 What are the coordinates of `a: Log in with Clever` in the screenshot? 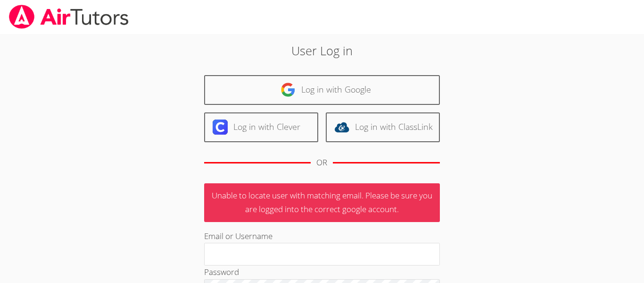 It's located at (261, 127).